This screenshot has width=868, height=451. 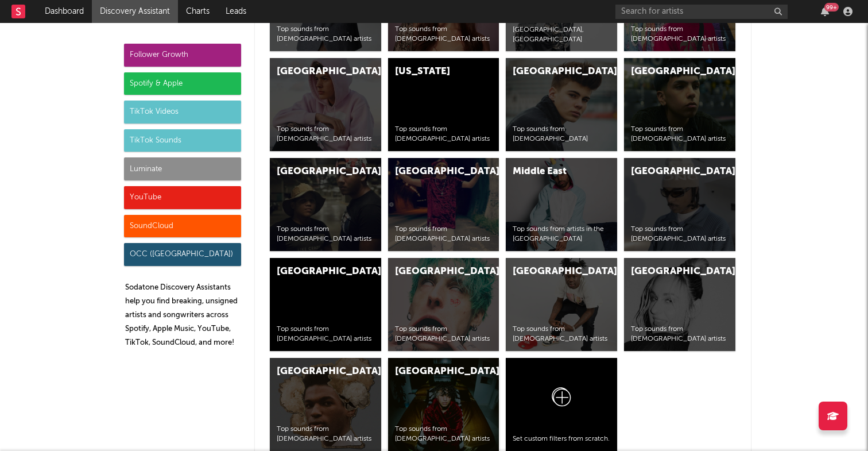 What do you see at coordinates (831, 7) in the screenshot?
I see `div: 99 +` at bounding box center [831, 7].